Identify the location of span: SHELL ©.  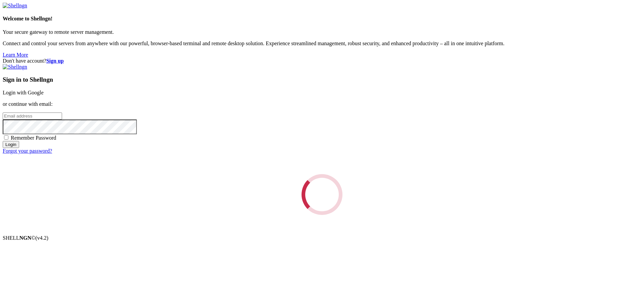
(25, 238).